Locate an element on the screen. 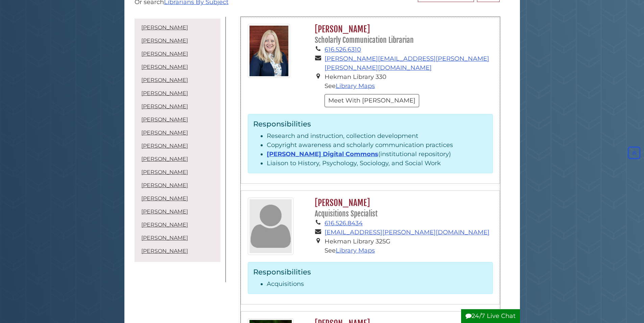  img: profile_125x160.jpg is located at coordinates (271, 227).